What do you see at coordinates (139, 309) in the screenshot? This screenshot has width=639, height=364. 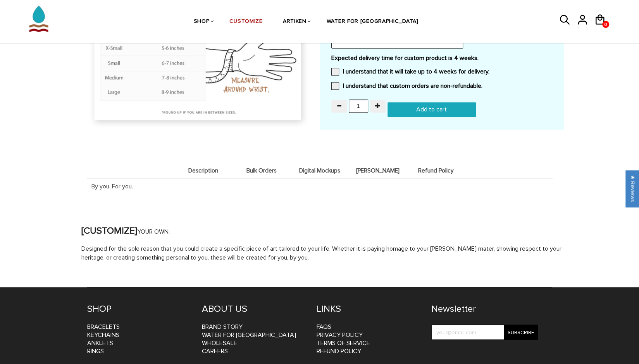 I see `h4: SHOP` at bounding box center [139, 309].